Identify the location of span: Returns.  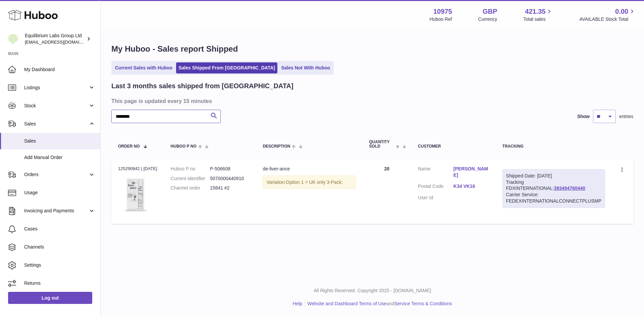
(60, 283).